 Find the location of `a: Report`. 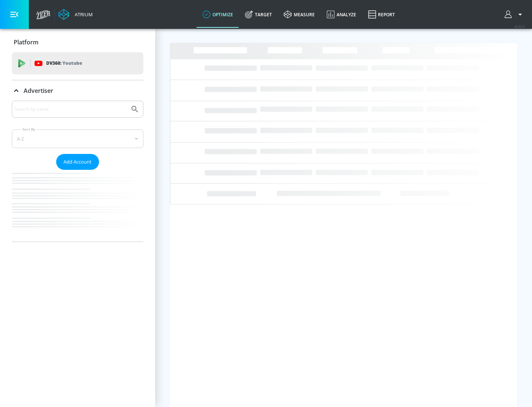

a: Report is located at coordinates (381, 14).